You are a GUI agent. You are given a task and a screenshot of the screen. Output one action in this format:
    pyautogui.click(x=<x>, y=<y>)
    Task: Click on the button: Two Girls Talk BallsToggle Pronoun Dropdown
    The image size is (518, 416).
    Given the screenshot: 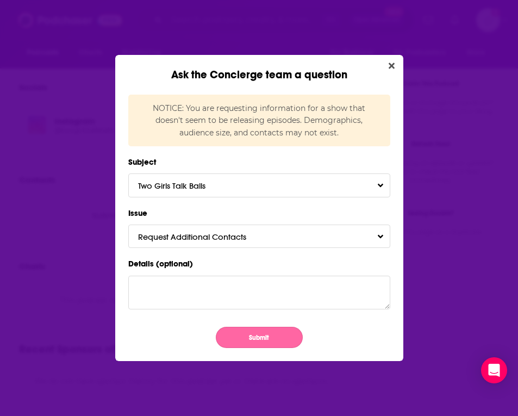 What is the action you would take?
    pyautogui.click(x=259, y=185)
    